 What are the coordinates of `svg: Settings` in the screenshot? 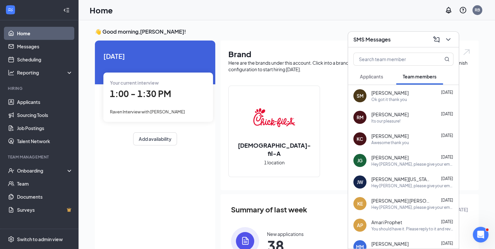 It's located at (11, 240).